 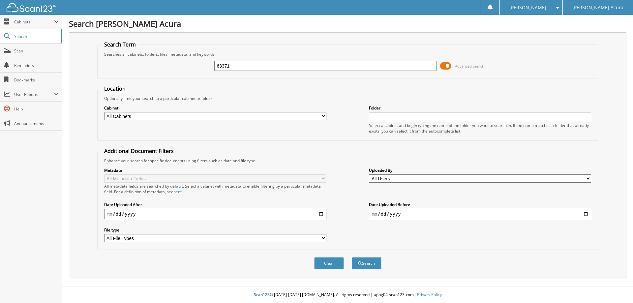 I want to click on label: Uploaded By, so click(x=480, y=170).